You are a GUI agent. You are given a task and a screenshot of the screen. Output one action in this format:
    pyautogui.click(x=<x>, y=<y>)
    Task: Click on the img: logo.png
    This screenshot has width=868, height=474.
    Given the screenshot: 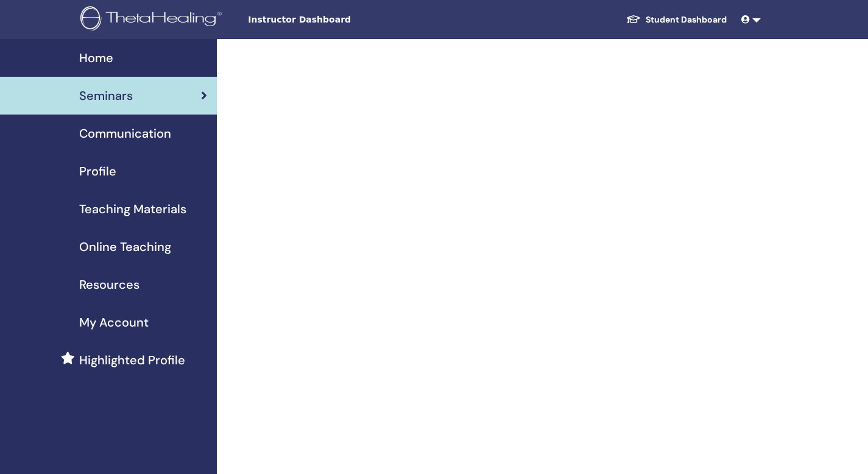 What is the action you would take?
    pyautogui.click(x=153, y=19)
    